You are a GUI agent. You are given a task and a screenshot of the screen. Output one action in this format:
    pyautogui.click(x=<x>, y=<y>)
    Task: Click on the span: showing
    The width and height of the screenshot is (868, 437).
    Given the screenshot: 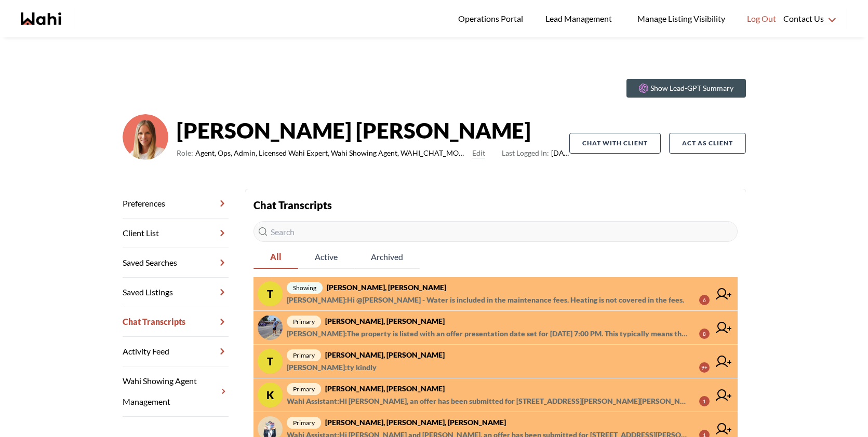 What is the action you would take?
    pyautogui.click(x=304, y=288)
    